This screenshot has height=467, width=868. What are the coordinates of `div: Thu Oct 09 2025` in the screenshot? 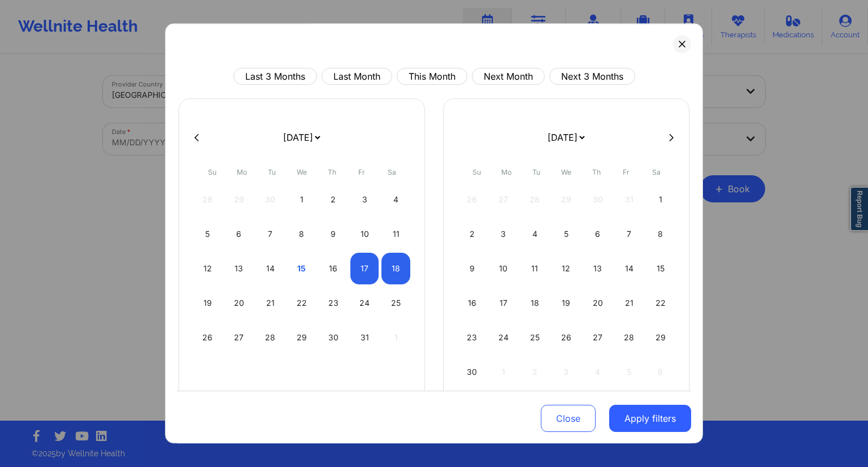 It's located at (333, 234).